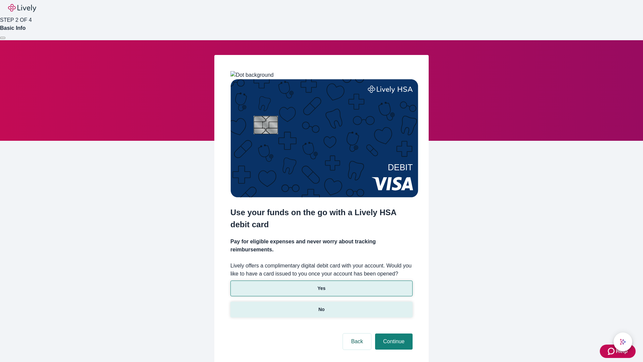 This screenshot has height=362, width=643. What do you see at coordinates (394, 341) in the screenshot?
I see `button: Continue` at bounding box center [394, 341].